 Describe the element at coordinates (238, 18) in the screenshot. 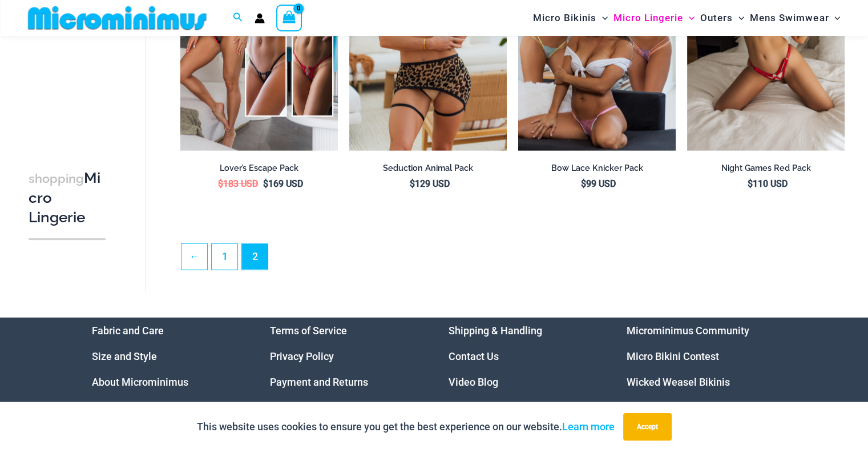

I see `a: Search icon link` at that location.